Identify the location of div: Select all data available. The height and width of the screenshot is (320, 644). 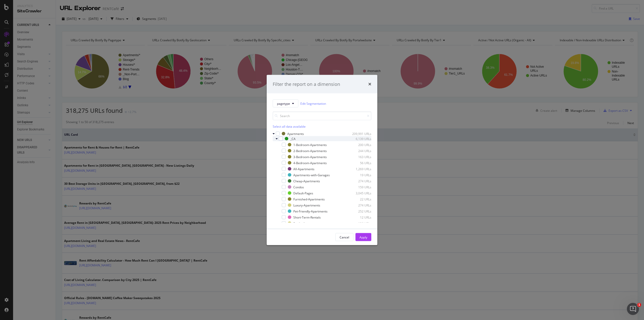
(322, 126).